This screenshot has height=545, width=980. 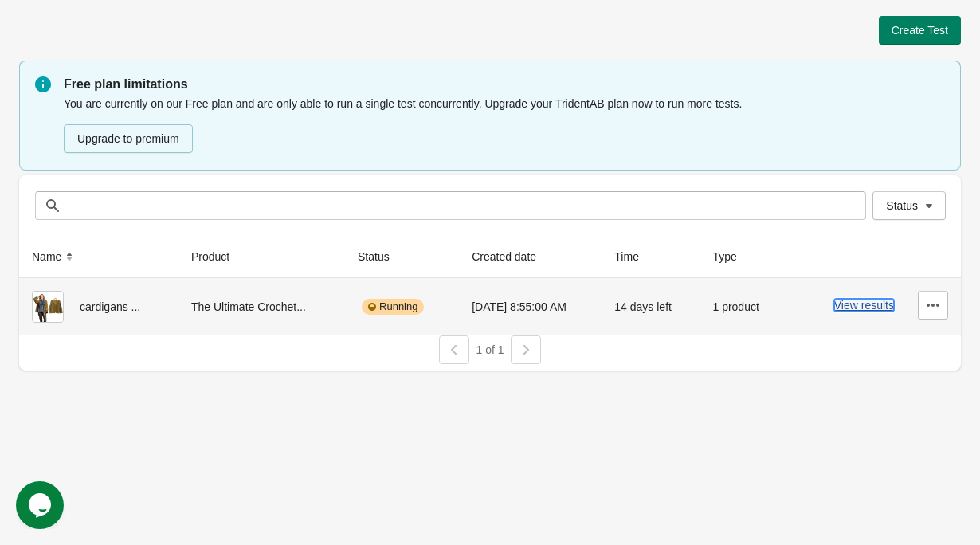 What do you see at coordinates (512, 256) in the screenshot?
I see `button: Created date` at bounding box center [512, 256].